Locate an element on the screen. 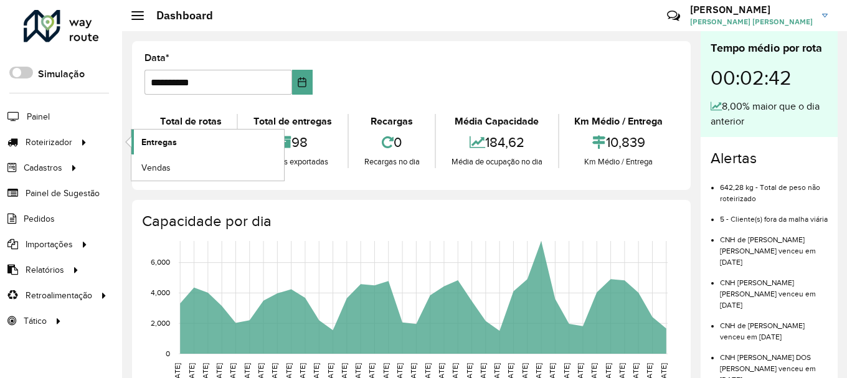 This screenshot has height=378, width=847. text: 4,000 is located at coordinates (160, 293).